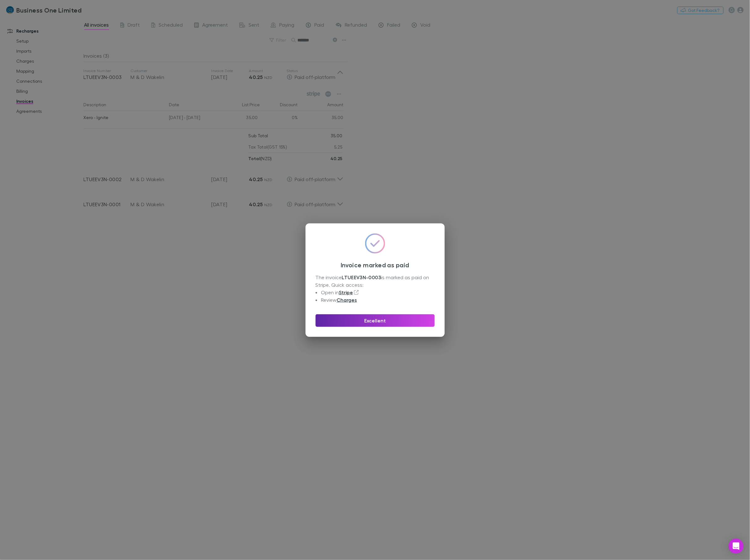  I want to click on a: Stripe, so click(346, 292).